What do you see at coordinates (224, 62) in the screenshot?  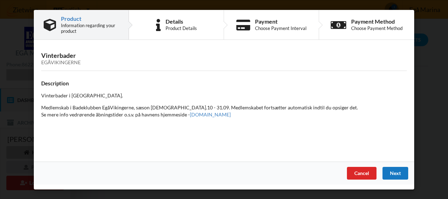 I see `div: Egåvikingerne` at bounding box center [224, 62].